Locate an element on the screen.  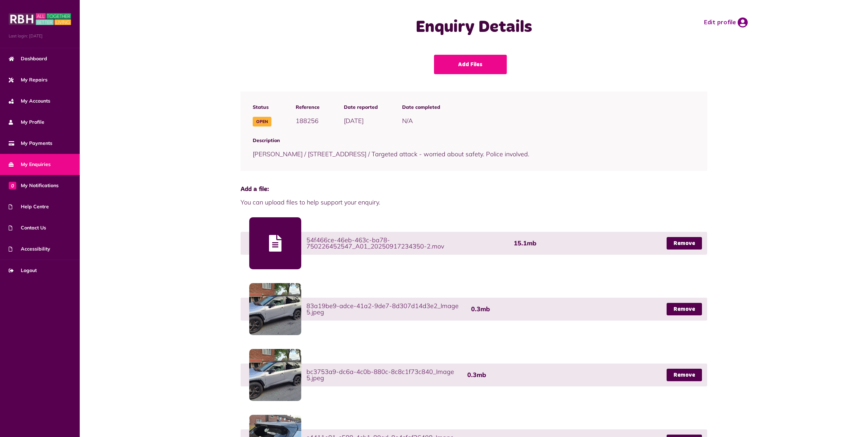
span: 0 is located at coordinates (13, 186).